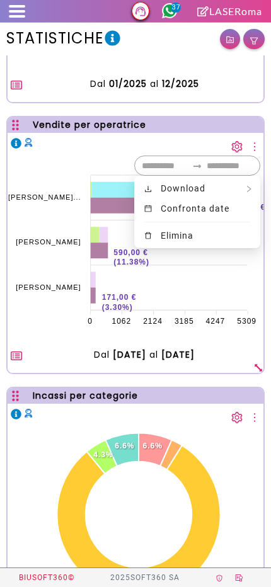  Describe the element at coordinates (85, 395) in the screenshot. I see `div: Incassi per categorie` at that location.